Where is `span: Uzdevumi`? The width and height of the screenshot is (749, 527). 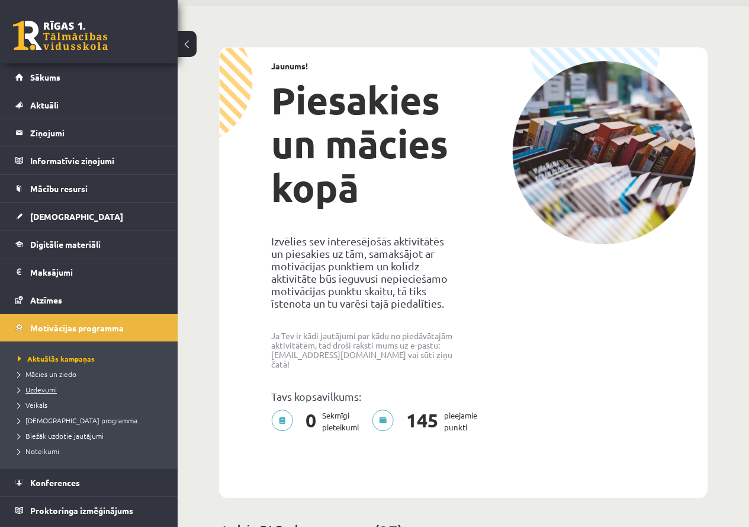
span: Uzdevumi is located at coordinates (37, 389).